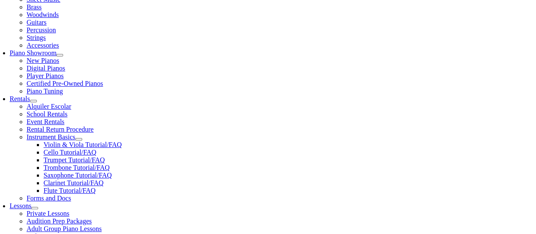 This screenshot has width=536, height=234. What do you see at coordinates (41, 30) in the screenshot?
I see `a: Percussion` at bounding box center [41, 30].